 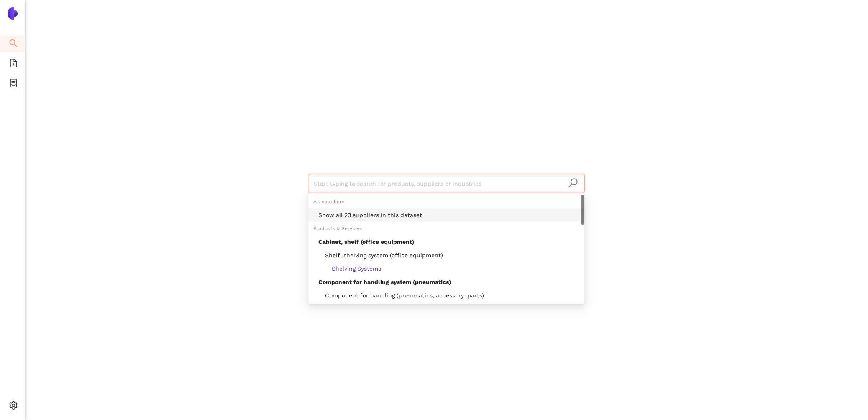 What do you see at coordinates (401, 295) in the screenshot?
I see `span: Component for handling (pneumatics, accessory, parts)` at bounding box center [401, 295].